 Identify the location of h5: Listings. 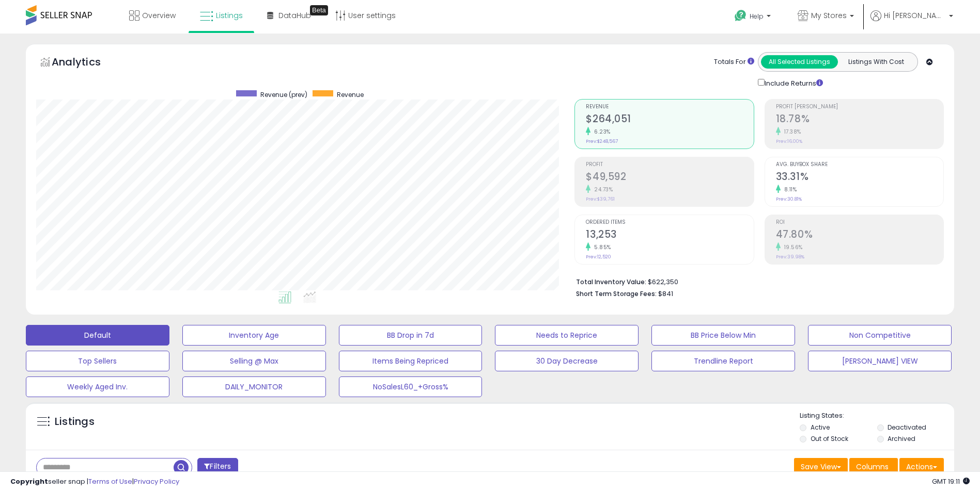
(74, 422).